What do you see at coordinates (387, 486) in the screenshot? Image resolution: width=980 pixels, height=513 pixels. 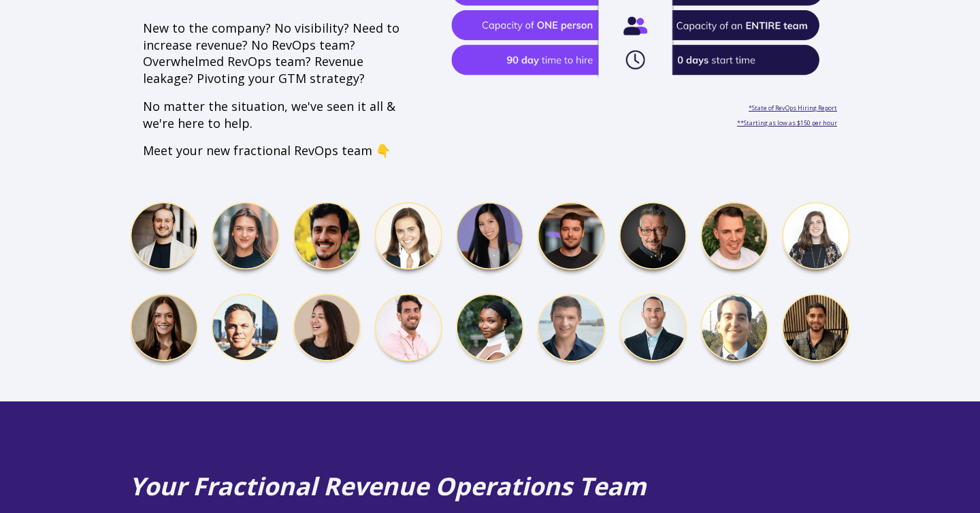 I see `span: Your Fractional Revenue Operations Team` at bounding box center [387, 486].